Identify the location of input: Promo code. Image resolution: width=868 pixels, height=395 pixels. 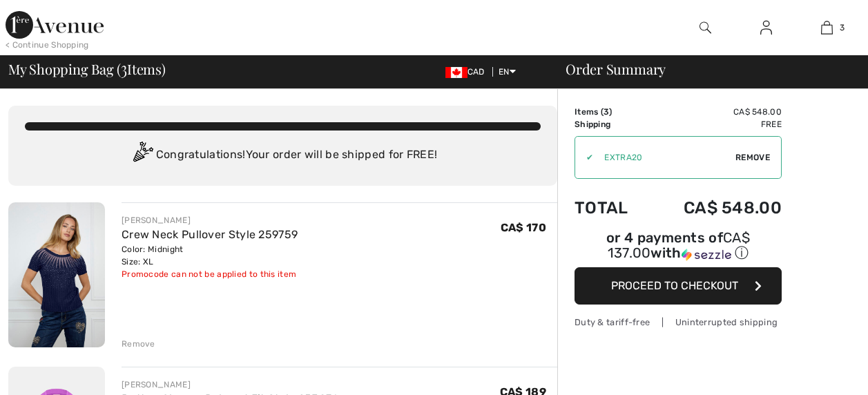
(664, 157).